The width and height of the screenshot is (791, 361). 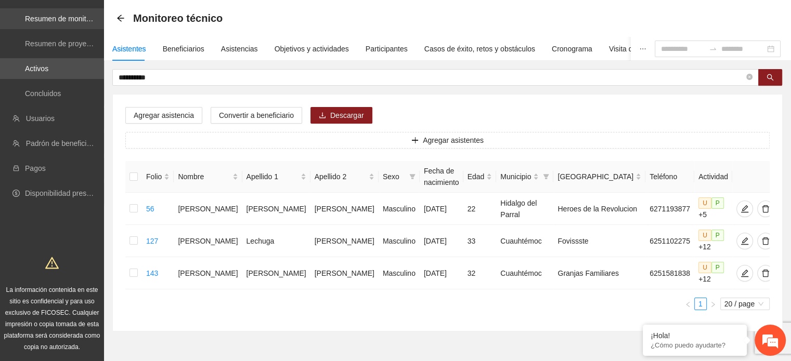 What do you see at coordinates (447, 140) in the screenshot?
I see `button: plusAgregar asistentes` at bounding box center [447, 140].